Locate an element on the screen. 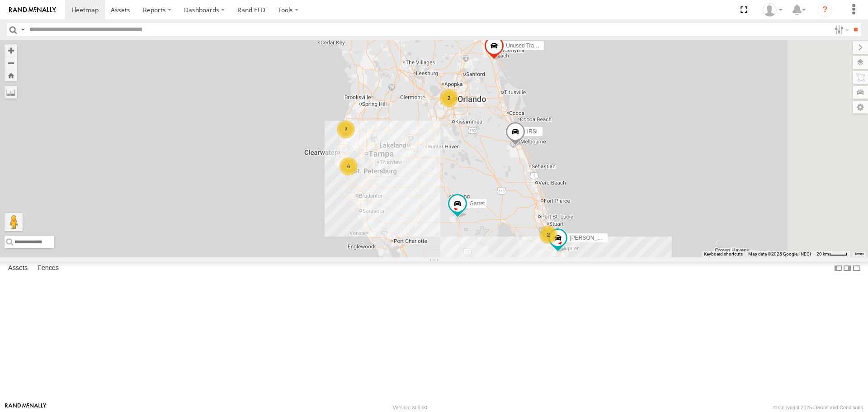 The width and height of the screenshot is (868, 412). div: 6 is located at coordinates (348, 166).